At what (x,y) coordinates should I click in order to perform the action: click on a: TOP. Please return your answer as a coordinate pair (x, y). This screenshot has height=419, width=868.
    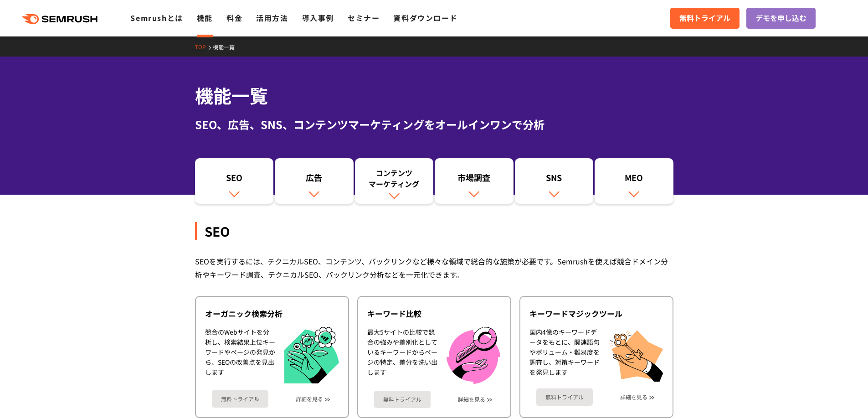
    Looking at the image, I should click on (204, 47).